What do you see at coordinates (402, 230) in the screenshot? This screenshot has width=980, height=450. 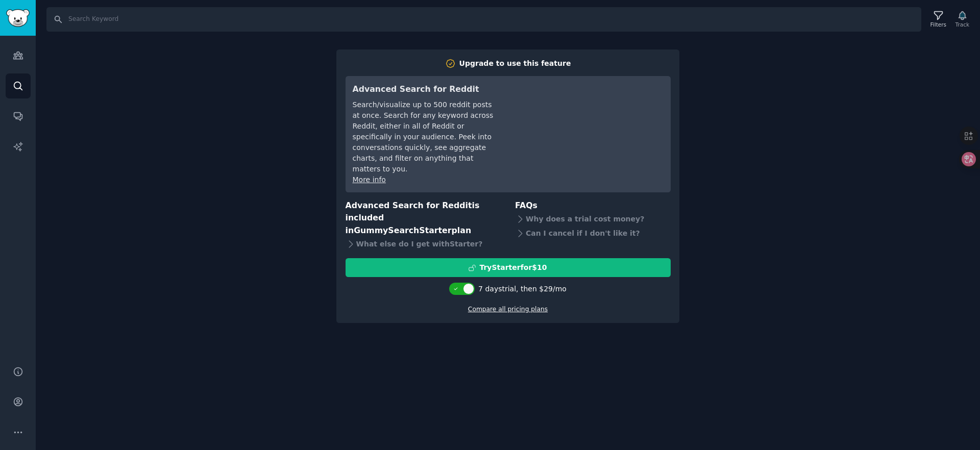 I see `span: GummySearch Starter` at bounding box center [402, 230].